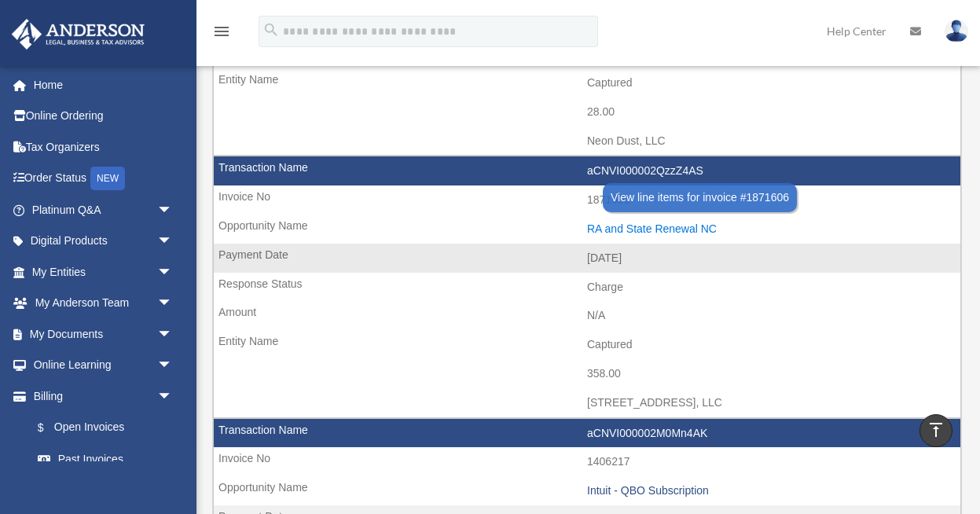  I want to click on a: Digital Productsarrow_drop_down, so click(104, 241).